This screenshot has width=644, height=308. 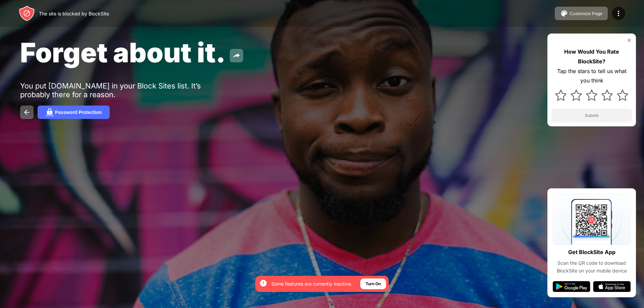 What do you see at coordinates (592, 57) in the screenshot?
I see `div: How Would You Rate BlockSite?` at bounding box center [592, 57].